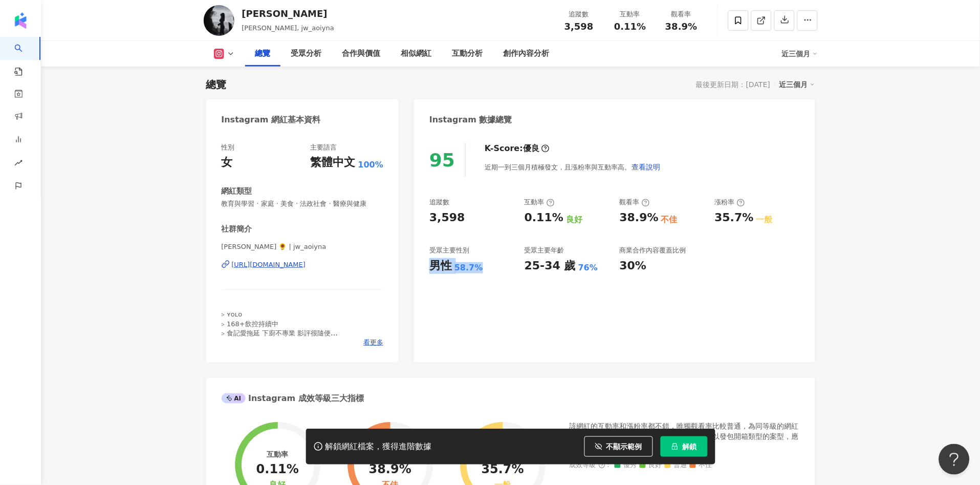 The image size is (980, 485). I want to click on span: 不顯示範例, so click(624, 446).